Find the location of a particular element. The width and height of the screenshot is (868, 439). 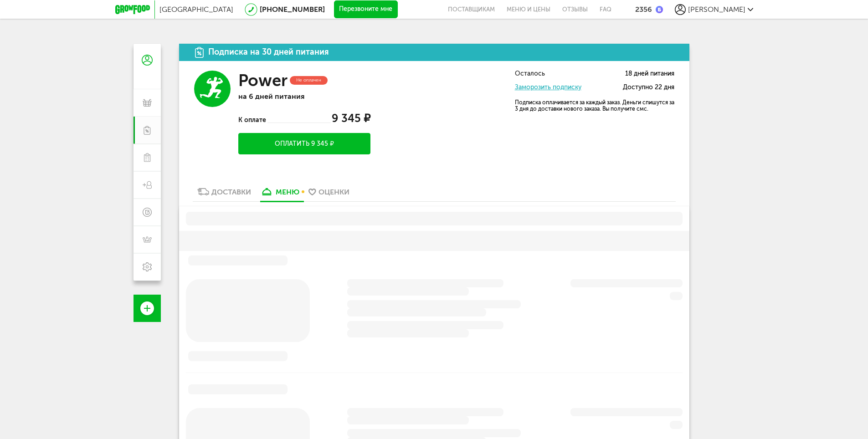

span: Осталось is located at coordinates (530, 74).